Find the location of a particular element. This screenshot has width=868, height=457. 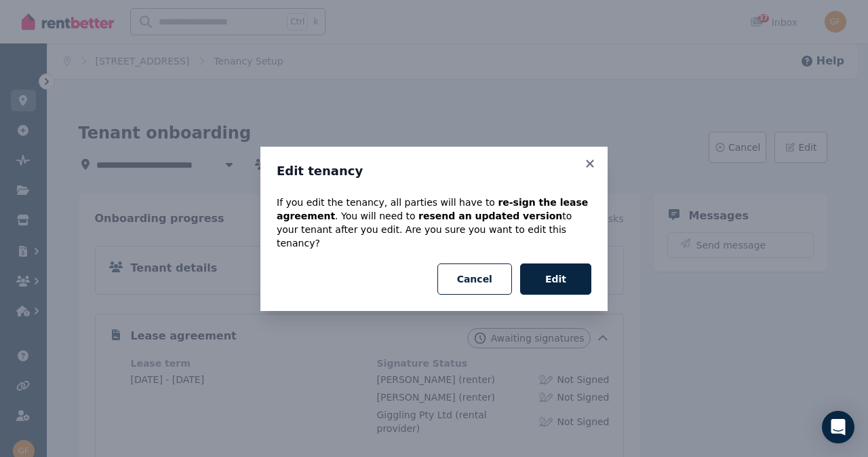

button: Cancel is located at coordinates (474, 279).